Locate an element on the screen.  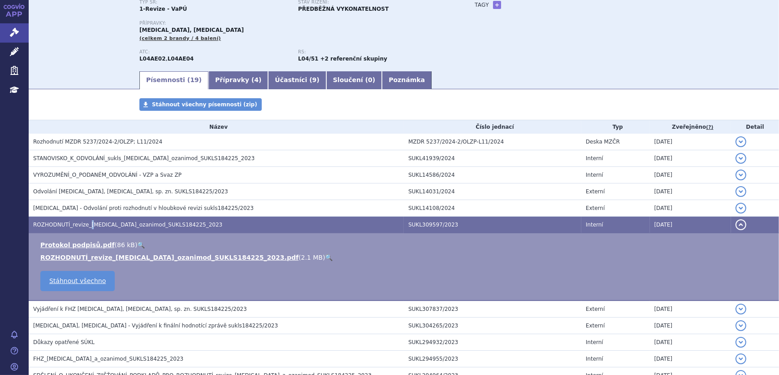
span: PONVORY - Odvolání proti rozhodnutí v hloubkové revizi sukls184225/2023 is located at coordinates (144, 208).